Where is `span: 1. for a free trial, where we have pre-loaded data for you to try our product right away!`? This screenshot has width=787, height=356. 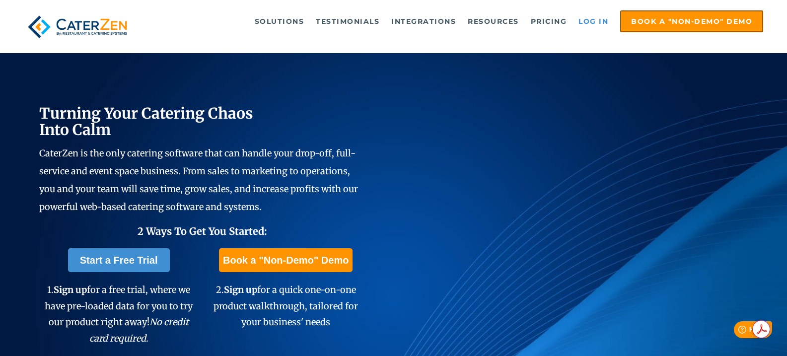 span: 1. for a free trial, where we have pre-loaded data for you to try our product right away! is located at coordinates (119, 314).